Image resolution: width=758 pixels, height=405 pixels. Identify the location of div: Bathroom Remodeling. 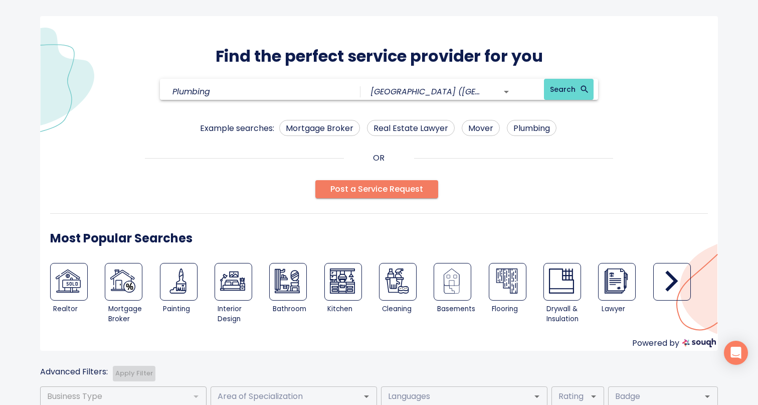
(296, 295).